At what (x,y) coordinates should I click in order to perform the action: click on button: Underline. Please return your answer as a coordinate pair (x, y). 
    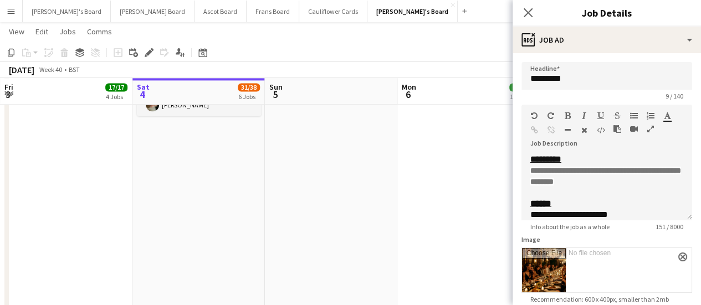
    Looking at the image, I should click on (601, 116).